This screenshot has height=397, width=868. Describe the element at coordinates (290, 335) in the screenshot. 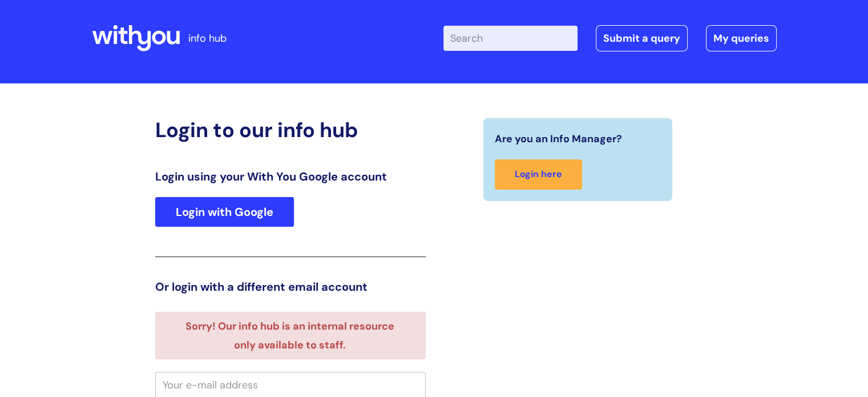

I see `li: Sorry! Our info hub is an internal resource only available to staff.` at that location.